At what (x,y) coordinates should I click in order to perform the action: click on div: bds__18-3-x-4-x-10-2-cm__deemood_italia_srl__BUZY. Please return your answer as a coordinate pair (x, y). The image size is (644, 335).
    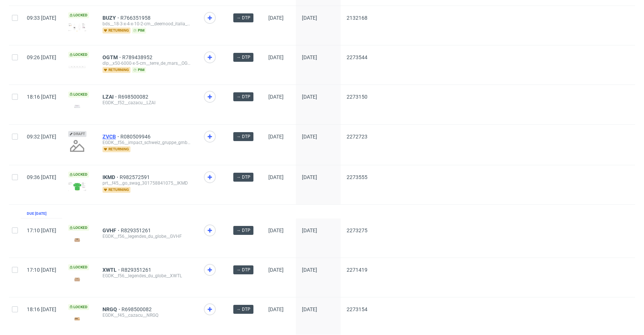
    Looking at the image, I should click on (147, 24).